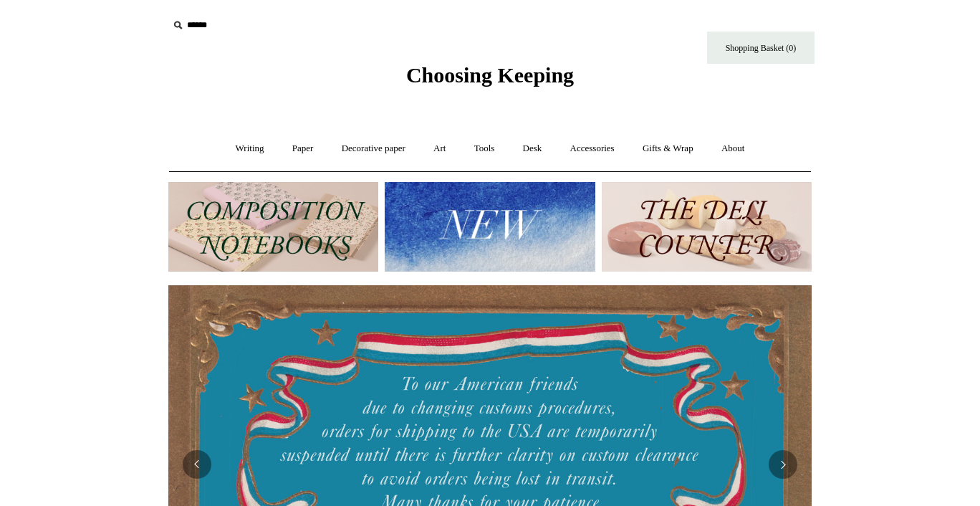 The width and height of the screenshot is (980, 506). I want to click on button: Previous, so click(197, 464).